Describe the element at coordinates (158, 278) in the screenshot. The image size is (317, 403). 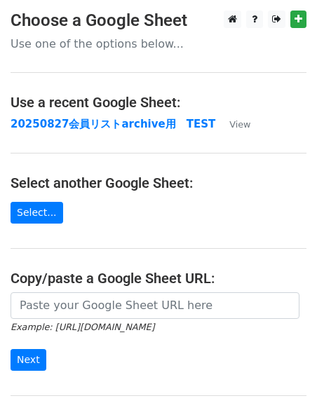
I see `h4: Copy/paste a Google Sheet URL:` at that location.